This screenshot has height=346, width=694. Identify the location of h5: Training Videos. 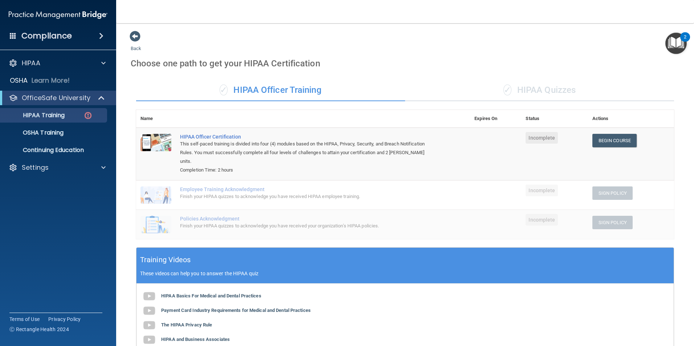
(165, 260).